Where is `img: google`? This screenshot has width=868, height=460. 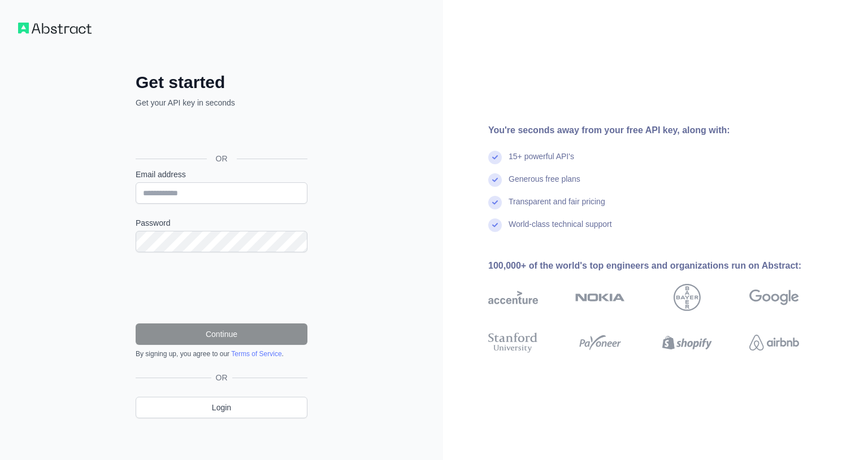 img: google is located at coordinates (774, 298).